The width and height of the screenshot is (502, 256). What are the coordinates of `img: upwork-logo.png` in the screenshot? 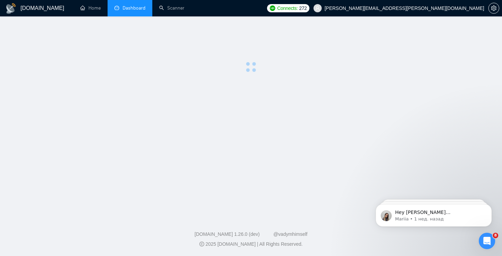 It's located at (273, 8).